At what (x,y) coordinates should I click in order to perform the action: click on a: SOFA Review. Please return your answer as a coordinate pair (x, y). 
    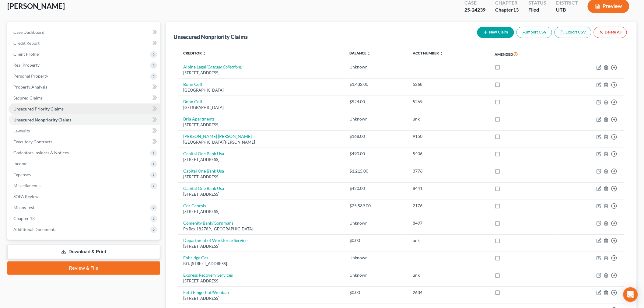
    Looking at the image, I should click on (85, 197).